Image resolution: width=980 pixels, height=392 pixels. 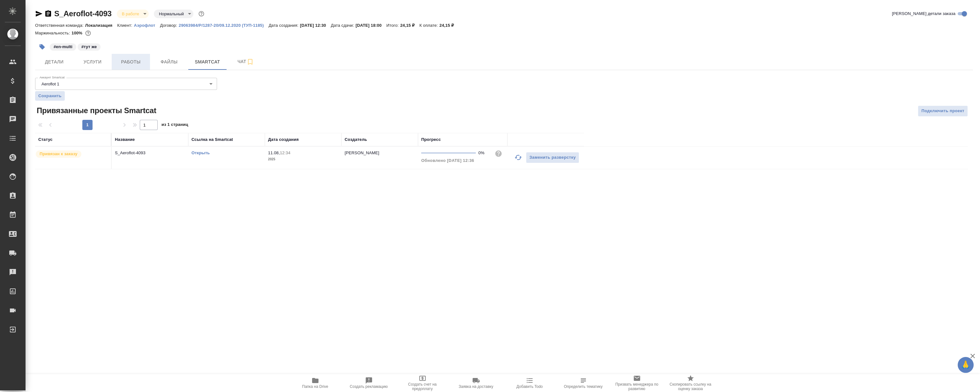 I want to click on button: Заменить разверстку, so click(x=553, y=158).